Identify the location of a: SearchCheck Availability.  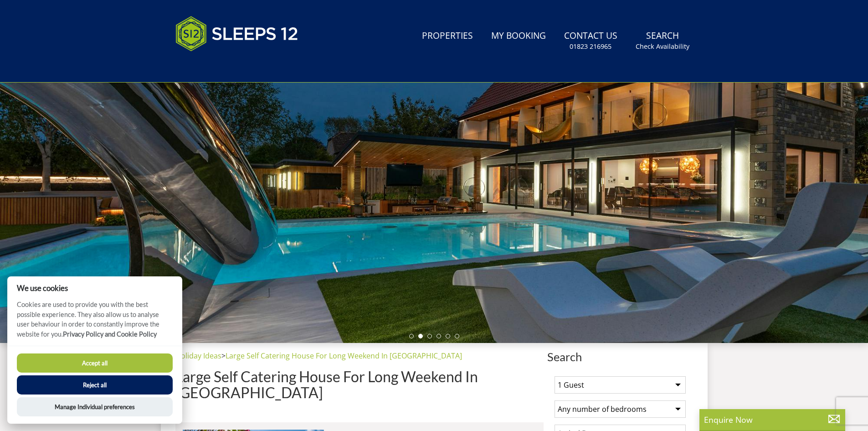
(663, 41).